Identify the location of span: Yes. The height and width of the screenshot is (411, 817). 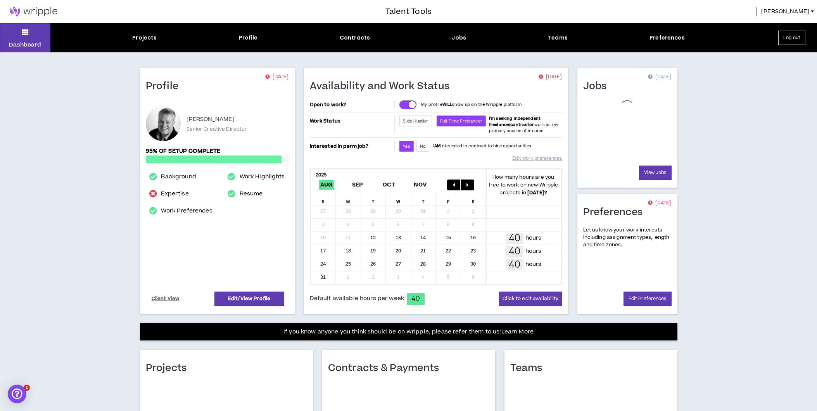
(406, 146).